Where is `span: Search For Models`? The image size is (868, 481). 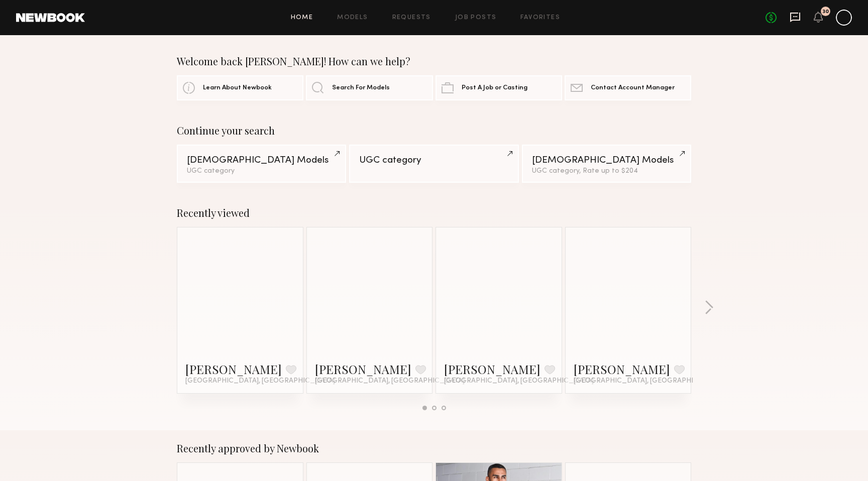
span: Search For Models is located at coordinates (361, 88).